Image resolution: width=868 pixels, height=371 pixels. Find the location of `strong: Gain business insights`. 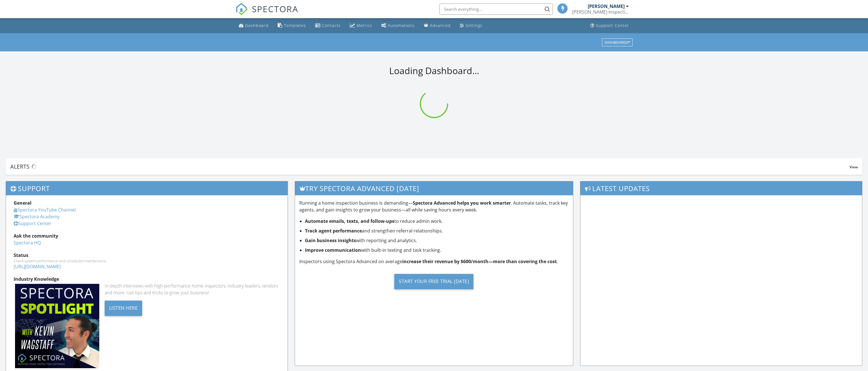

strong: Gain business insights is located at coordinates (330, 241).